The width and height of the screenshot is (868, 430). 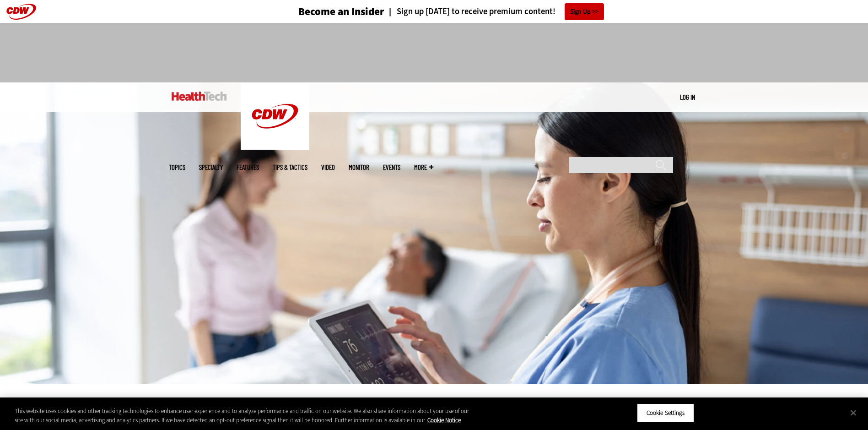 I want to click on a: CDW, so click(x=275, y=147).